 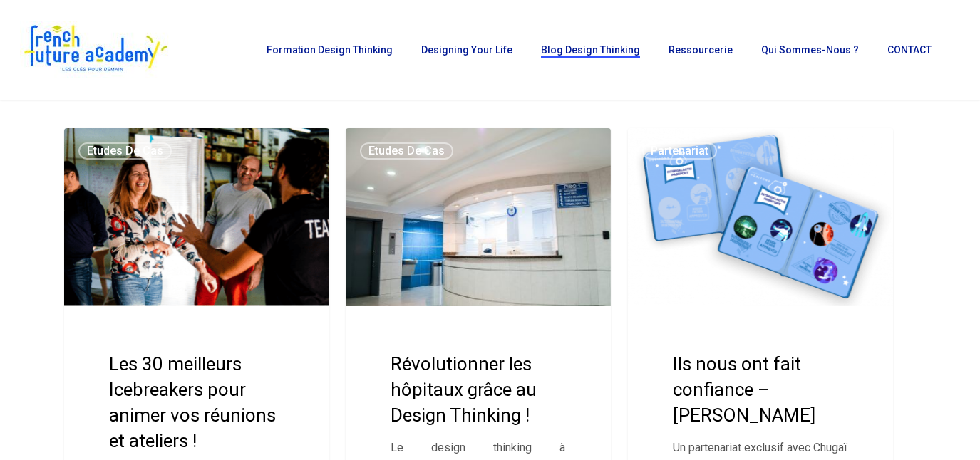 I want to click on a: Partenariat, so click(x=679, y=151).